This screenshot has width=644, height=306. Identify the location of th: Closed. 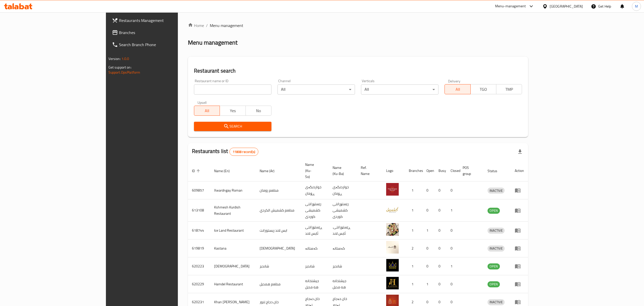
(453, 171).